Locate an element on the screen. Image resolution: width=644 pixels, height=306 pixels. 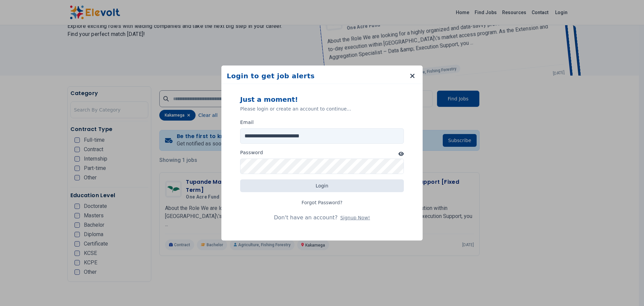
a: Forgot Password? is located at coordinates (322, 203).